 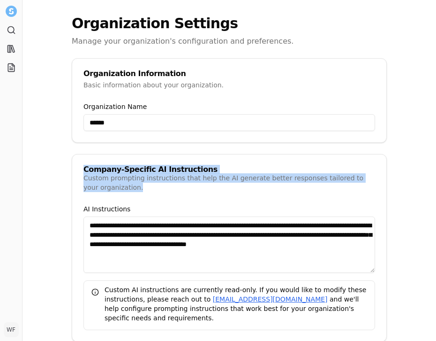 What do you see at coordinates (229, 23) in the screenshot?
I see `h1: Organization Settings` at bounding box center [229, 23].